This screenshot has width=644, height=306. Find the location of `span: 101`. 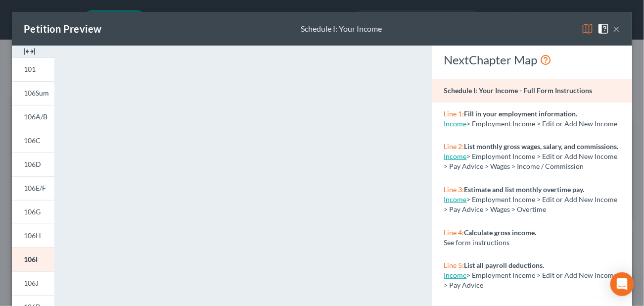

span: 101 is located at coordinates (30, 69).